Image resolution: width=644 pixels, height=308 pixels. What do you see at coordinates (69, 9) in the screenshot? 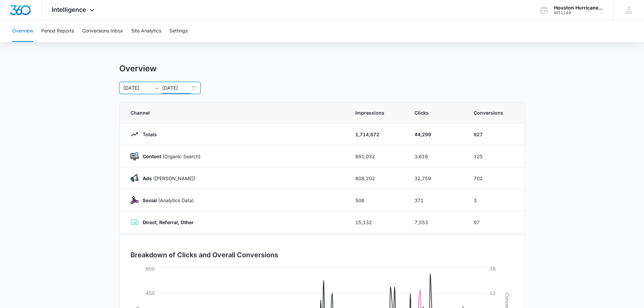
I see `span: Intelligence` at bounding box center [69, 9].